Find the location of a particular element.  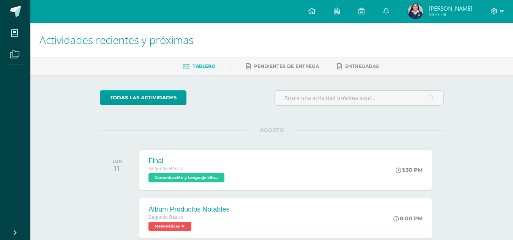

a: Tablero is located at coordinates (199, 66).